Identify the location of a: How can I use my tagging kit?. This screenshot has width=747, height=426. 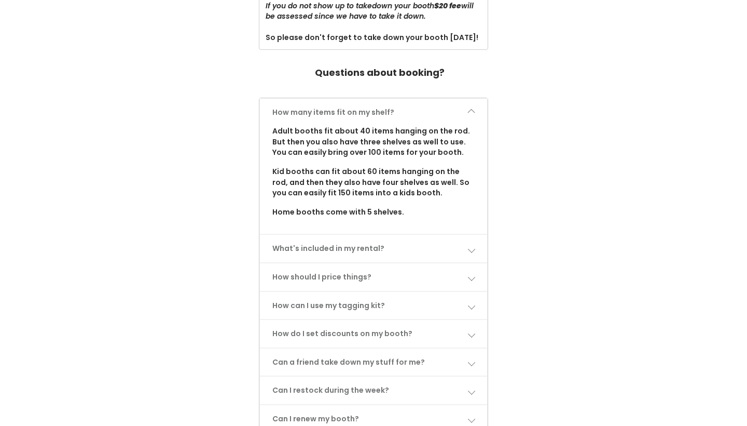
(374, 305).